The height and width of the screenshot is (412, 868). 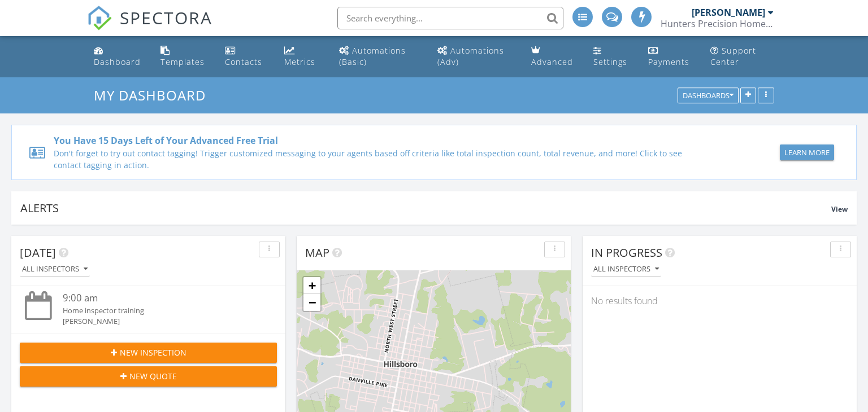 I want to click on button: New Quote, so click(x=148, y=376).